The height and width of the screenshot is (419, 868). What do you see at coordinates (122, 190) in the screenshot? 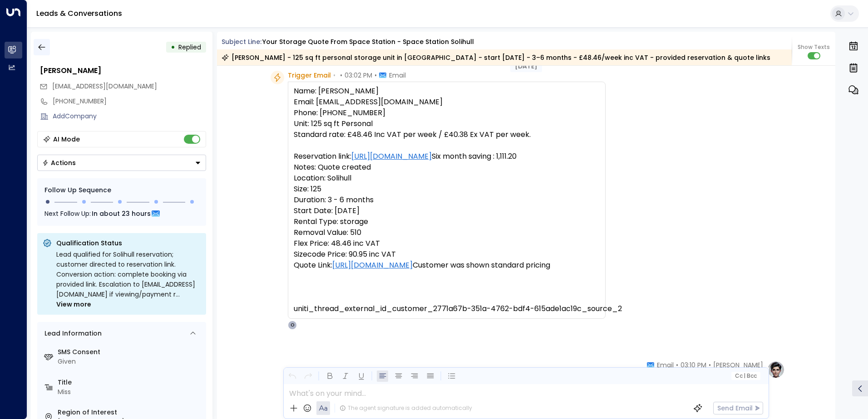
I see `div: Follow Up Sequence` at bounding box center [122, 190].